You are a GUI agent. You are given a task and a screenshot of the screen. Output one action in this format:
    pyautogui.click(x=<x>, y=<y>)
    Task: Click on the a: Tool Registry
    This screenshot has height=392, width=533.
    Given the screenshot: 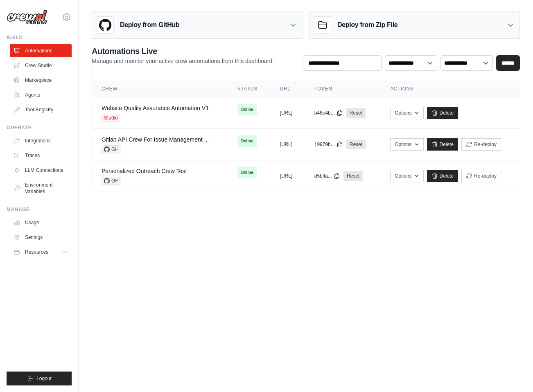 What is the action you would take?
    pyautogui.click(x=41, y=109)
    